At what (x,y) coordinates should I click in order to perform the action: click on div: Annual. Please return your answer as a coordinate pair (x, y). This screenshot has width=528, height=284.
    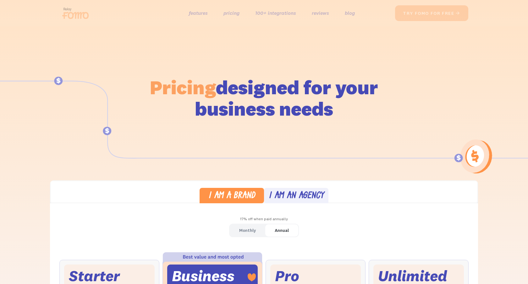
    Looking at the image, I should click on (282, 230).